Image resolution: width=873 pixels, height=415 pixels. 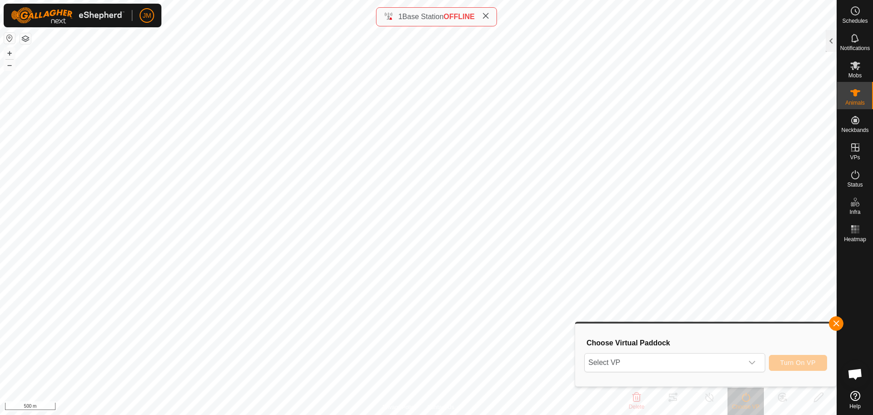 I want to click on span: JM, so click(x=147, y=15).